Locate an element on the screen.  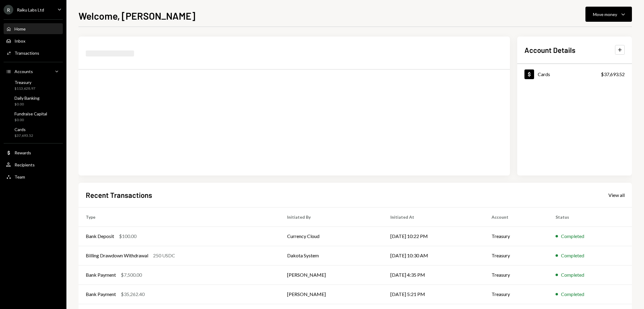
div: $35,262.40 is located at coordinates (132, 294).